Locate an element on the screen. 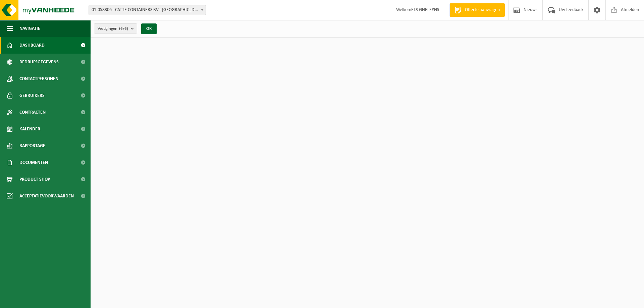 This screenshot has width=644, height=308. a: Offerte aanvragen is located at coordinates (477, 10).